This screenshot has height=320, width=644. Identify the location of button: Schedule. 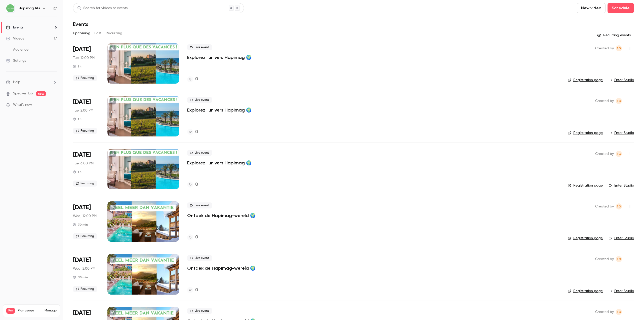
(621, 8).